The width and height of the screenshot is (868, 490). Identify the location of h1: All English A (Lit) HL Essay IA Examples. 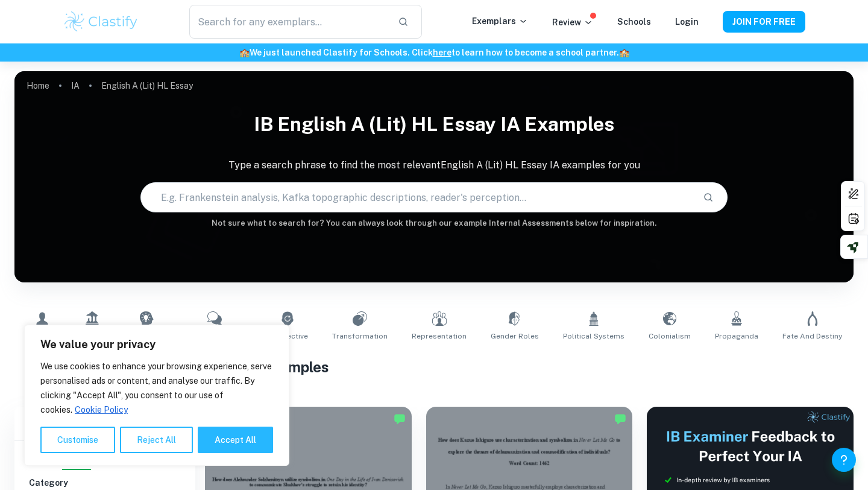
(434, 367).